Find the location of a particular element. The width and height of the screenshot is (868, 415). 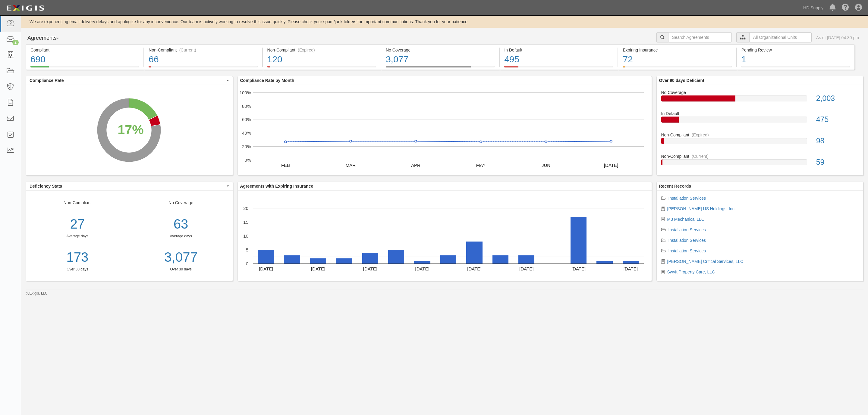

text: MAR is located at coordinates (351, 164).